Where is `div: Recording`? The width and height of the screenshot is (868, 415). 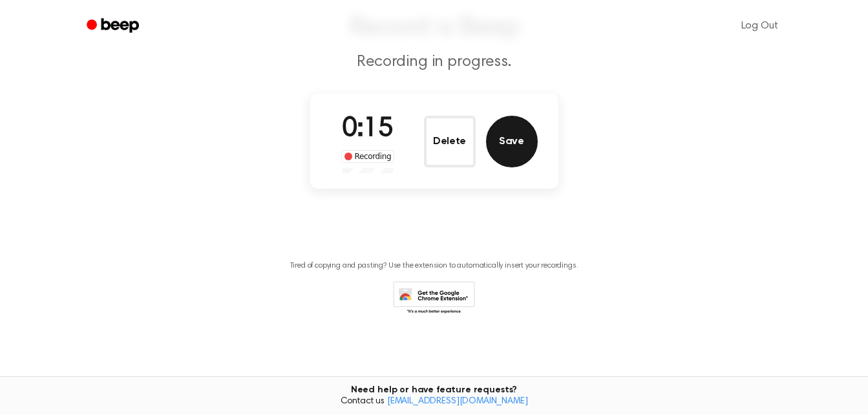 div: Recording is located at coordinates (368, 157).